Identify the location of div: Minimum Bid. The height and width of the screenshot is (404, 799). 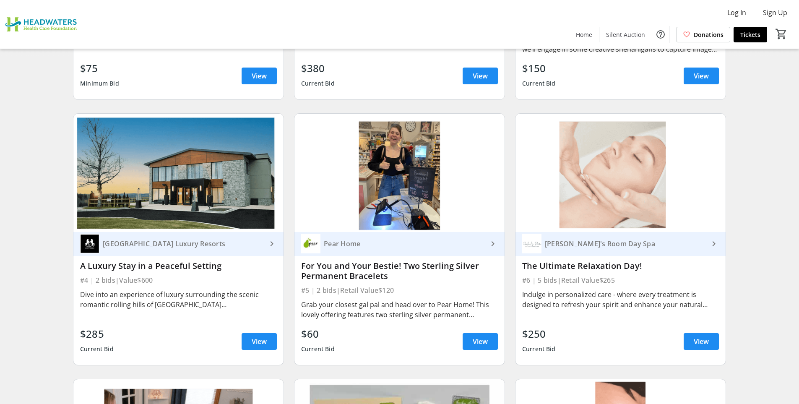
(99, 83).